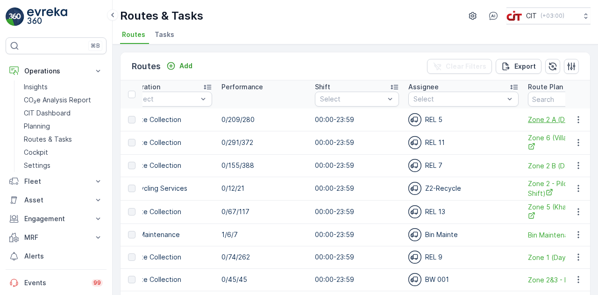  I want to click on p: CIT Dashboard, so click(47, 113).